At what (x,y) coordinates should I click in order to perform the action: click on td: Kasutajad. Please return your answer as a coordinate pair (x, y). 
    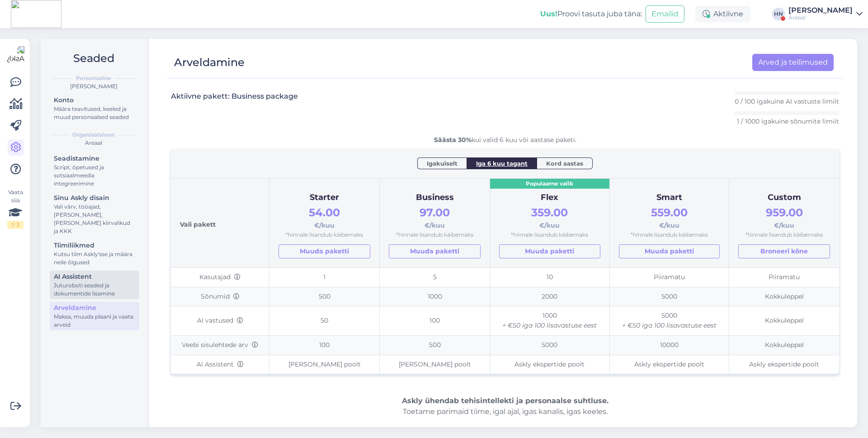
    Looking at the image, I should click on (220, 277).